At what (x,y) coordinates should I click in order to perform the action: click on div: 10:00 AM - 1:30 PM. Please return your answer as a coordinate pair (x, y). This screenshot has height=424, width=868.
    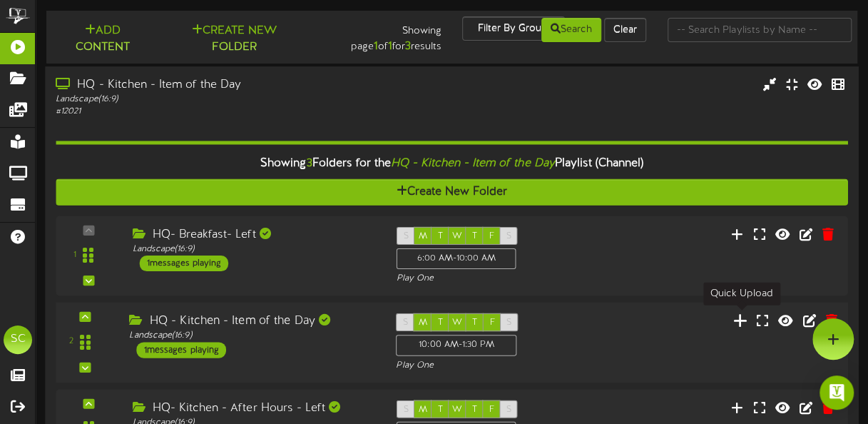
    Looking at the image, I should click on (456, 346).